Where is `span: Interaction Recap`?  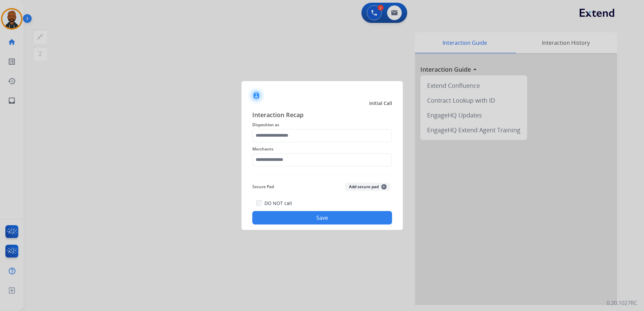 span: Interaction Recap is located at coordinates (322, 116).